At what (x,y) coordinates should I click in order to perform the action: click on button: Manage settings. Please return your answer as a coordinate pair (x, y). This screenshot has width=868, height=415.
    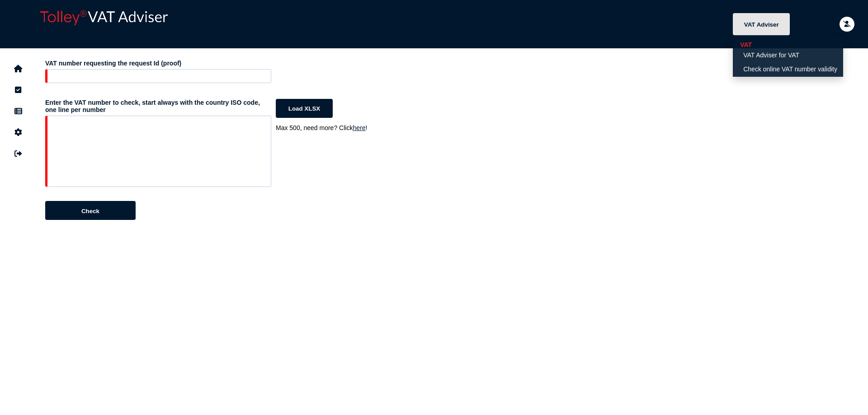
    Looking at the image, I should click on (18, 132).